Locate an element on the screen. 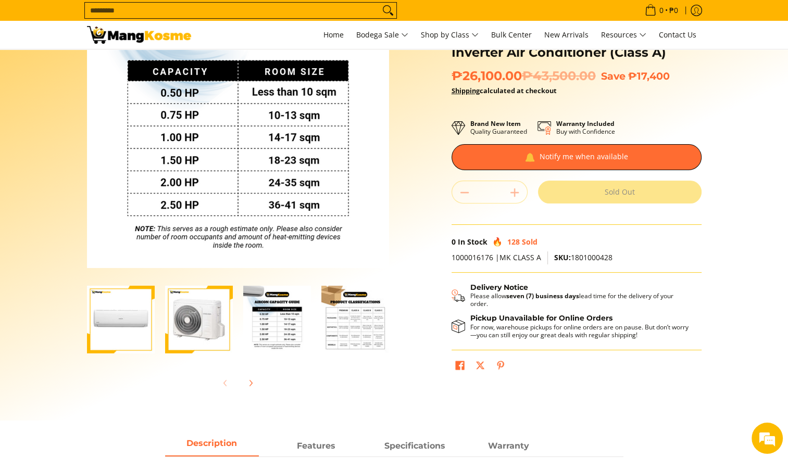 This screenshot has width=788, height=459. a: Contact Us is located at coordinates (678, 35).